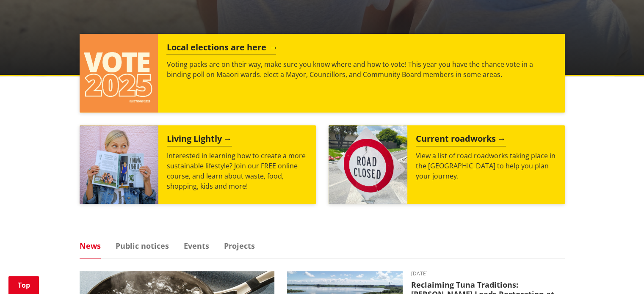 The height and width of the screenshot is (294, 644). Describe the element at coordinates (199, 140) in the screenshot. I see `h2: Living Lightly` at that location.